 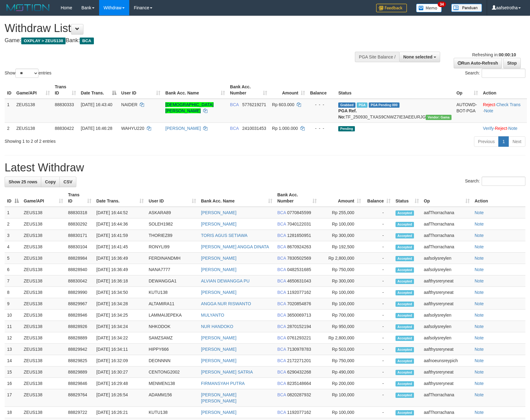 I want to click on td: 9, so click(x=13, y=304).